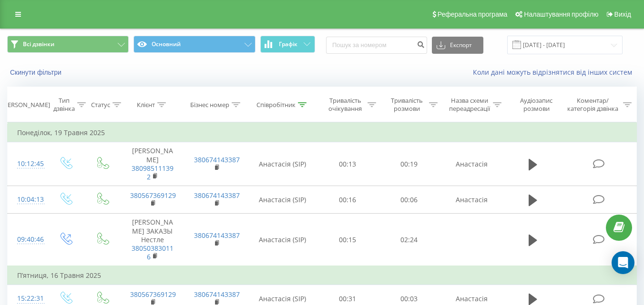 This screenshot has width=644, height=305. I want to click on span: Реферальна програма, so click(473, 15).